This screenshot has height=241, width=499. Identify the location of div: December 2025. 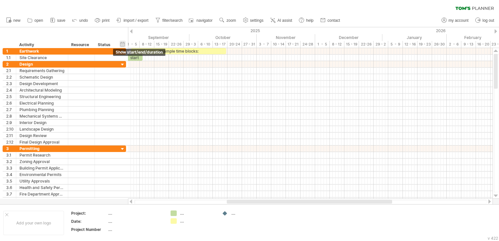
(349, 37).